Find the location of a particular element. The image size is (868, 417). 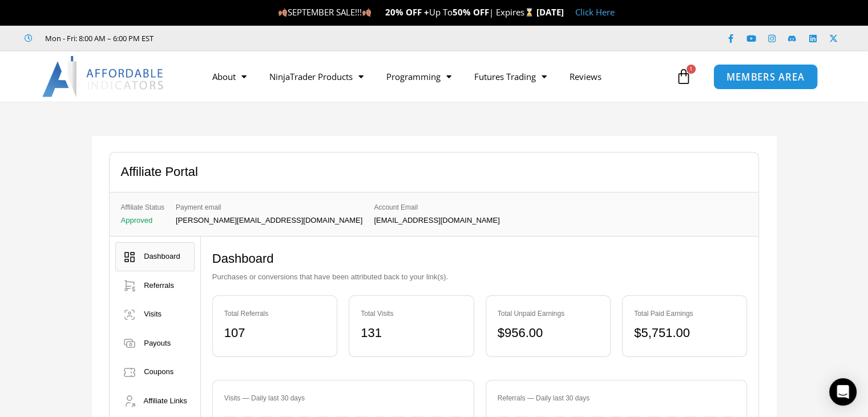

strong: 20% OFF + is located at coordinates (407, 12).